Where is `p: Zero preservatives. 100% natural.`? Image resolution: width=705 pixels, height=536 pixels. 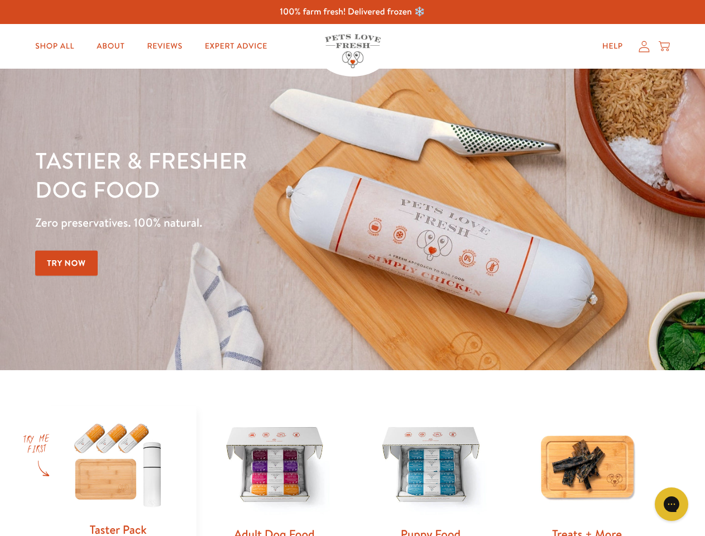
p: Zero preservatives. 100% natural. is located at coordinates (247, 223).